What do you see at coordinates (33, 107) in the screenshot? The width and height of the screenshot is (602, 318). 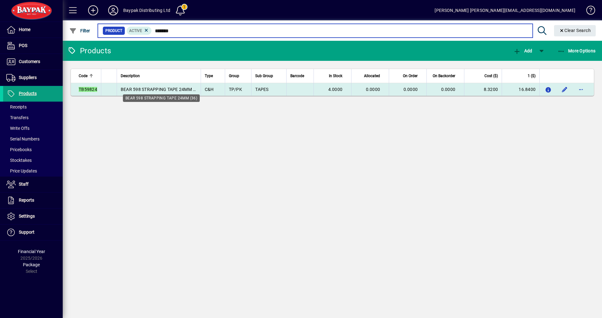 I see `a: Receipts` at bounding box center [33, 107].